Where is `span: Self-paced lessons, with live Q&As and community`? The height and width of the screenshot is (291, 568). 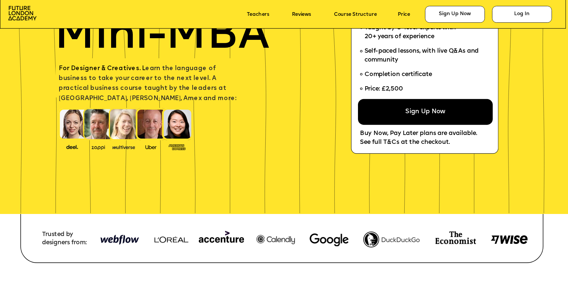 span: Self-paced lessons, with live Q&As and community is located at coordinates (423, 56).